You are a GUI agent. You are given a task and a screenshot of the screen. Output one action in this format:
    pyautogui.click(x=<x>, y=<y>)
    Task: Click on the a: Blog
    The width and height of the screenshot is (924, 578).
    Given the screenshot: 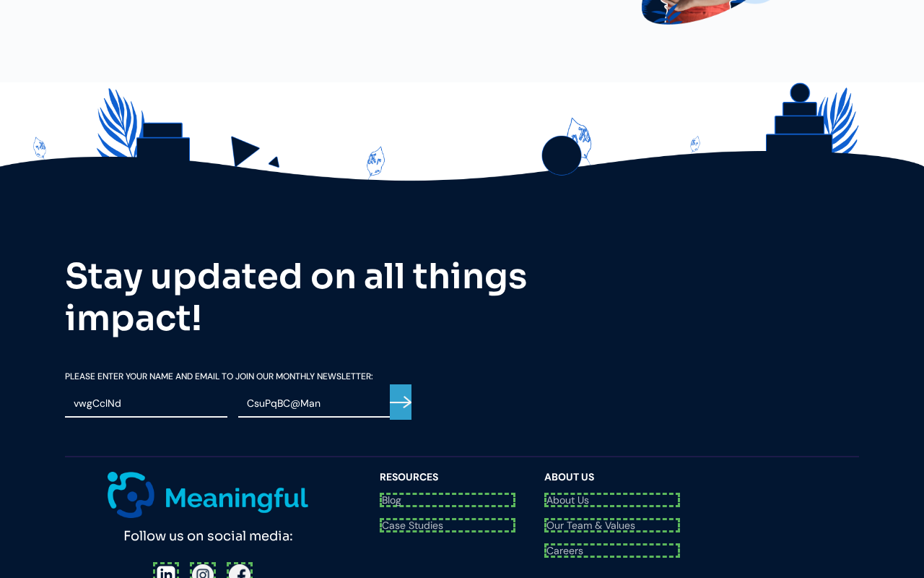 What is the action you would take?
    pyautogui.click(x=447, y=499)
    